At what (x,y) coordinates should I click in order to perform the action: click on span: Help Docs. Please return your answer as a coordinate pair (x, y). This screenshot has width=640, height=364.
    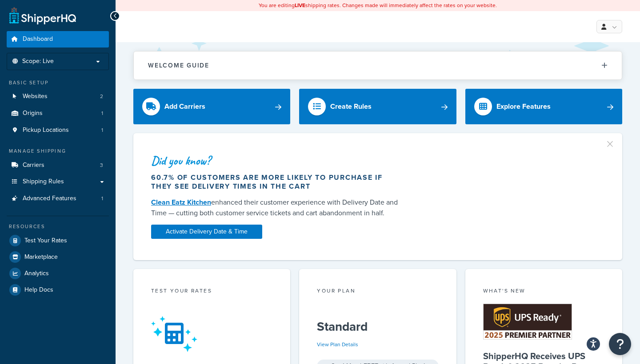
    Looking at the image, I should click on (39, 290).